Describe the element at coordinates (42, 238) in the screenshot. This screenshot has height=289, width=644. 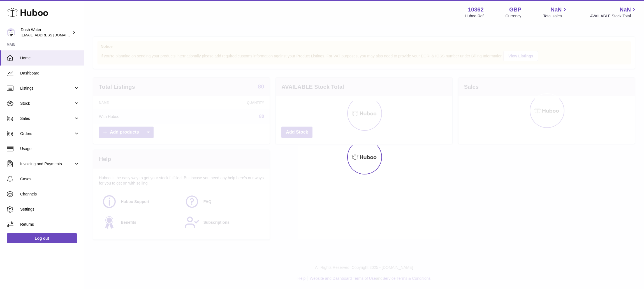
I see `a: Log out` at that location.